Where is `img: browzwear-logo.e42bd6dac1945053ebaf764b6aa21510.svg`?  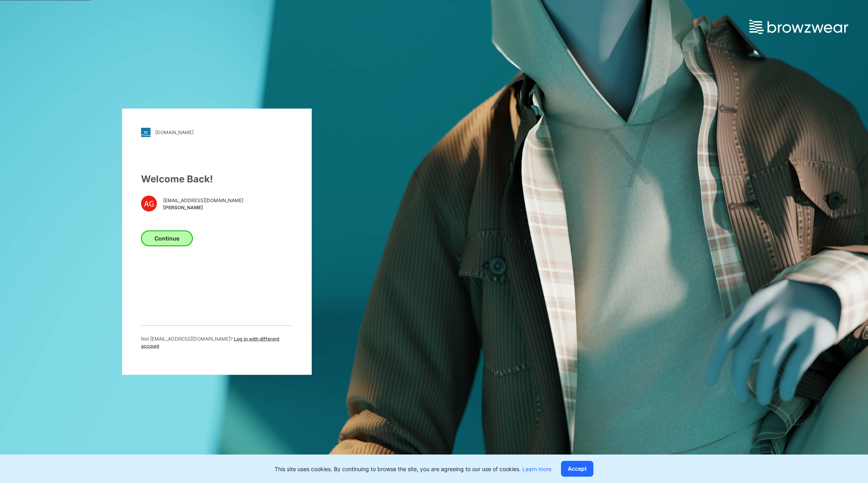 img: browzwear-logo.e42bd6dac1945053ebaf764b6aa21510.svg is located at coordinates (799, 27).